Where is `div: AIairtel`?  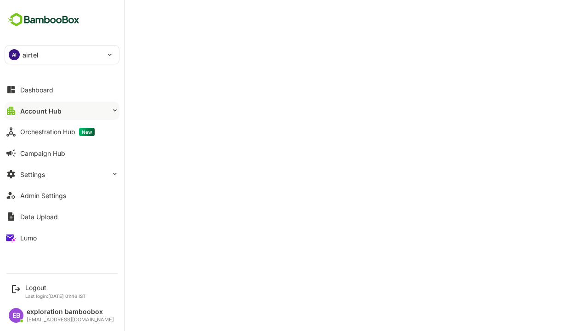 div: AIairtel is located at coordinates (62, 55).